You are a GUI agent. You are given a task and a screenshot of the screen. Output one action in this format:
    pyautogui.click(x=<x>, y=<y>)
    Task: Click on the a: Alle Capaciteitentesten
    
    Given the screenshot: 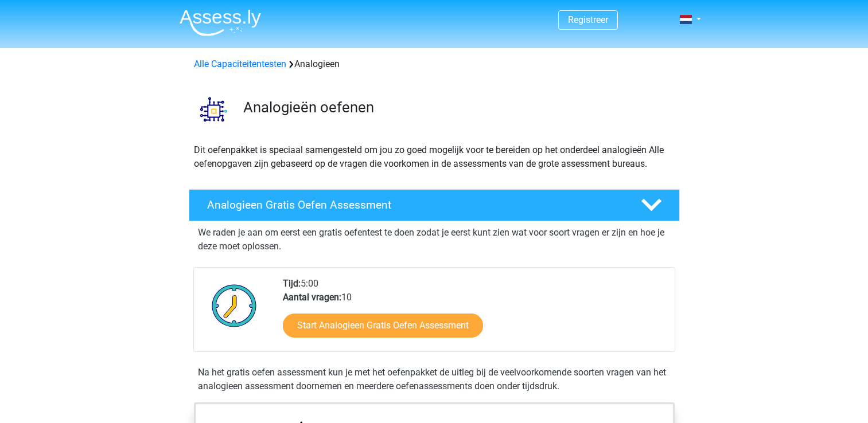 What is the action you would take?
    pyautogui.click(x=239, y=64)
    